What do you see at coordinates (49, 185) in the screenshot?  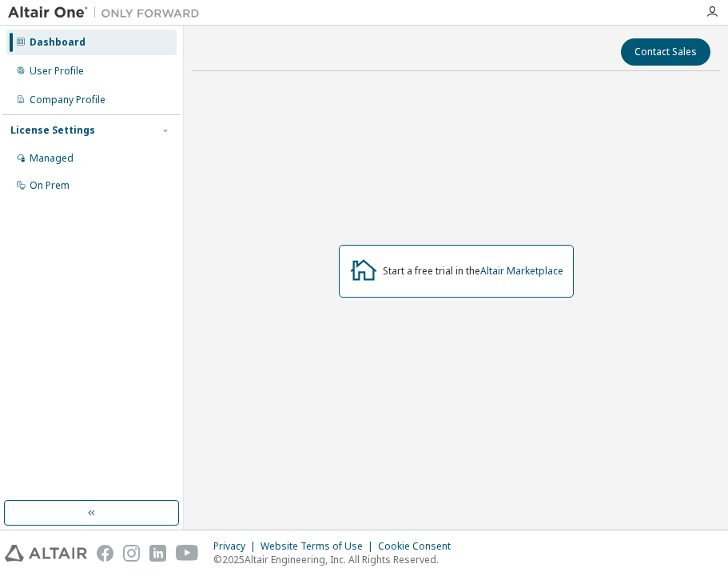 I see `div: On Prem` at bounding box center [49, 185].